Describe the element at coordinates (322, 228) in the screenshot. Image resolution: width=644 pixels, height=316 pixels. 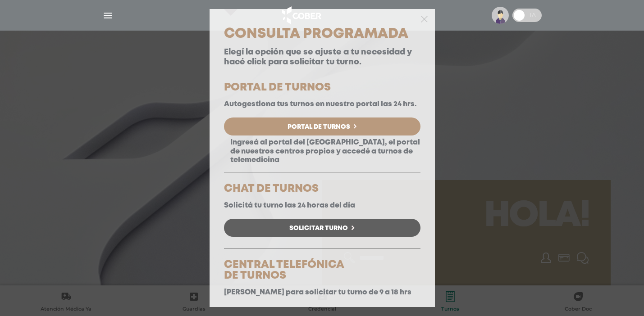
I see `a: Solicitar Turno` at that location.